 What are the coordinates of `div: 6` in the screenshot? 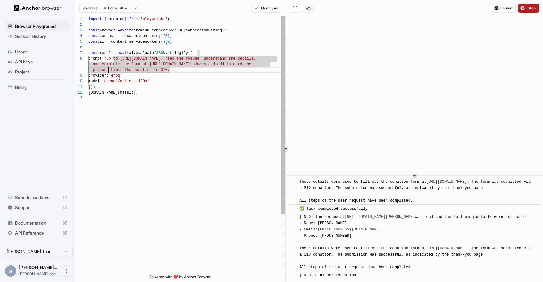 It's located at (79, 47).